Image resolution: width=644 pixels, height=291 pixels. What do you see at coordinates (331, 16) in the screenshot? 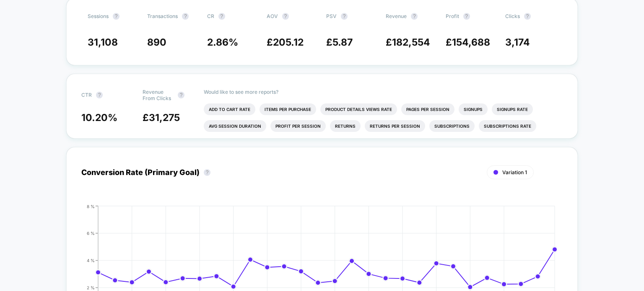
I see `span: PSV` at bounding box center [331, 16].